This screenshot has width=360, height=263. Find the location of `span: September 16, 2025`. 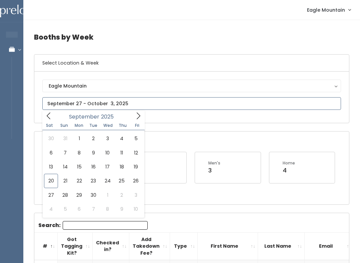

span: September 16, 2025 is located at coordinates (93, 167).